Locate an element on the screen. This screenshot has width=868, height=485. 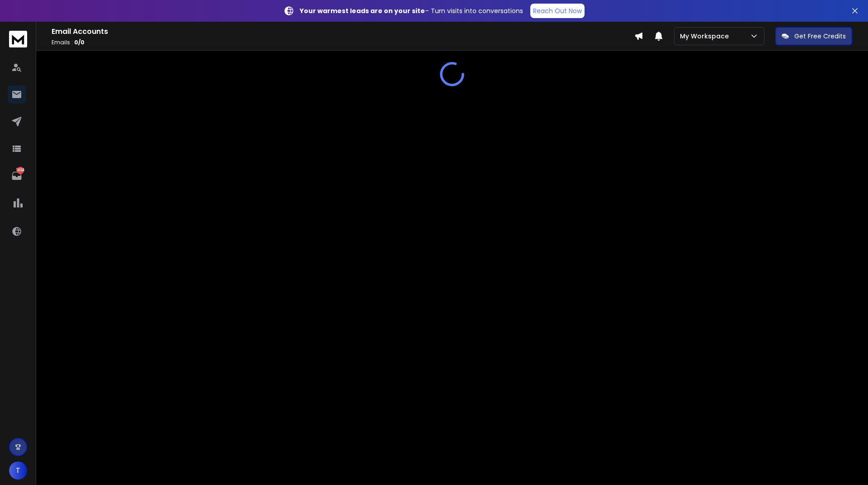
p: Get Free Credits is located at coordinates (820, 36).